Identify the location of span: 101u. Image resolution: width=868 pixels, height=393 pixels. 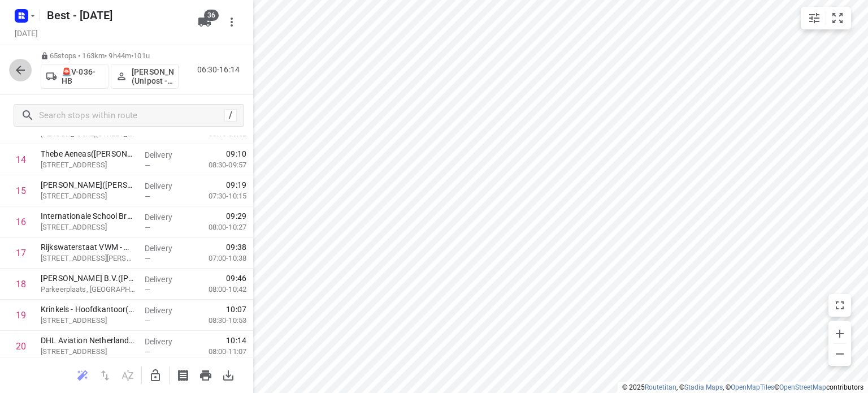
(141, 55).